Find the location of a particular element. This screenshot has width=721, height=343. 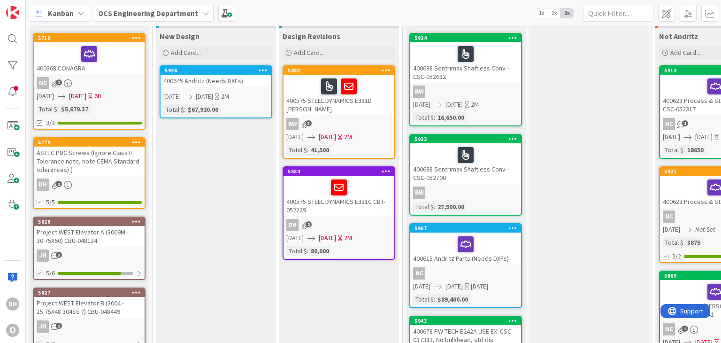

div: 80,000 is located at coordinates (320, 251).